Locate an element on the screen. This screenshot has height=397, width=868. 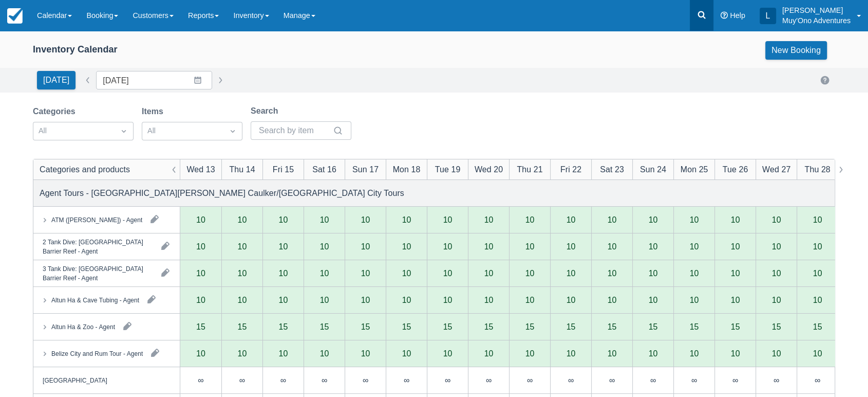
div: Fri 22 is located at coordinates (571, 169).